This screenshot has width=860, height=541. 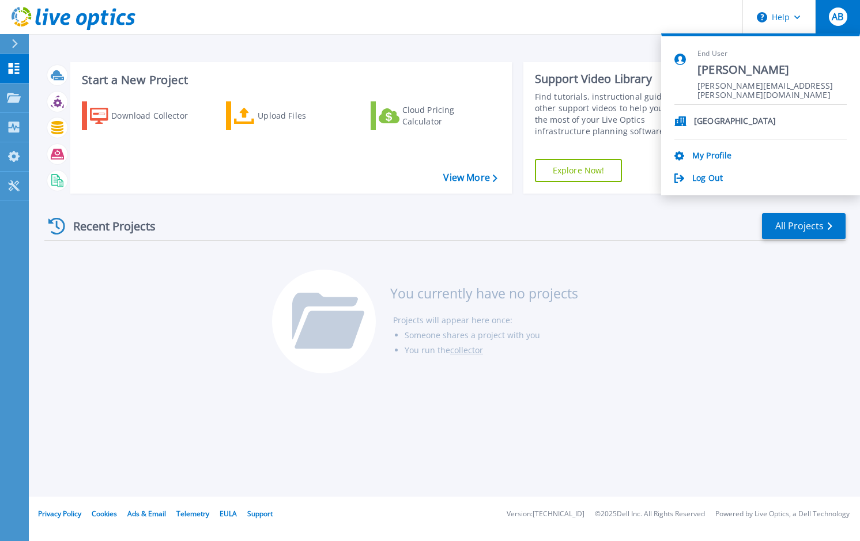 What do you see at coordinates (260, 514) in the screenshot?
I see `a: Support` at bounding box center [260, 514].